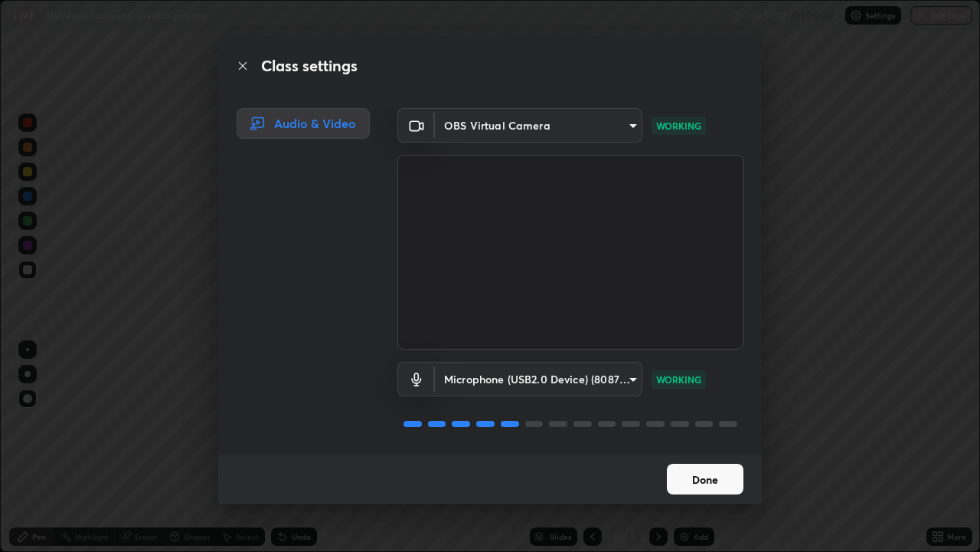 This screenshot has width=980, height=552. Describe the element at coordinates (310, 66) in the screenshot. I see `h2: Class settings` at that location.